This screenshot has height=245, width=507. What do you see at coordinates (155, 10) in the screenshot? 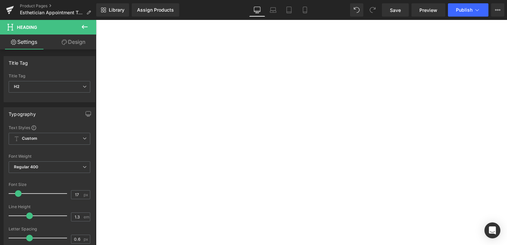
I see `div: Assign Products` at bounding box center [155, 10].